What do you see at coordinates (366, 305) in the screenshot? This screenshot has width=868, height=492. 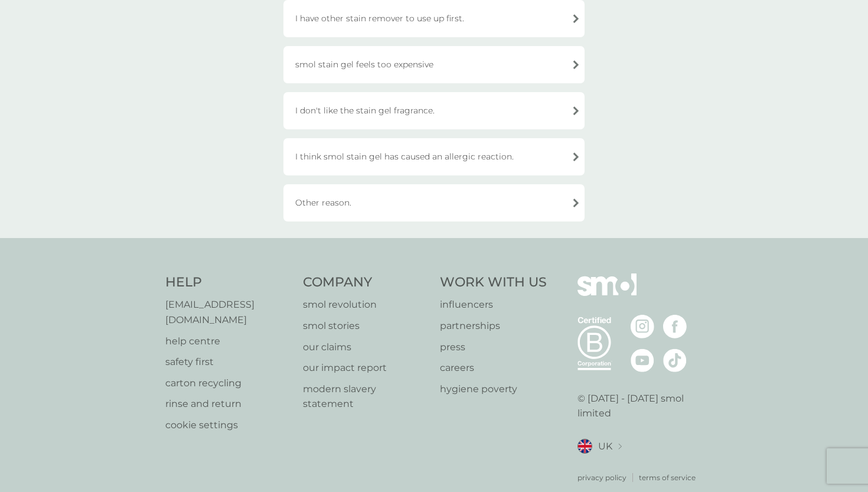 I see `p: smol revolution` at bounding box center [366, 305].